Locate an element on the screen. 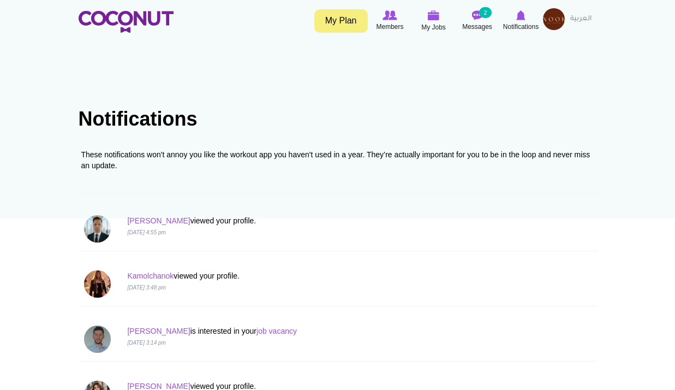 The width and height of the screenshot is (675, 390). img: Browse Members is located at coordinates (390, 15).